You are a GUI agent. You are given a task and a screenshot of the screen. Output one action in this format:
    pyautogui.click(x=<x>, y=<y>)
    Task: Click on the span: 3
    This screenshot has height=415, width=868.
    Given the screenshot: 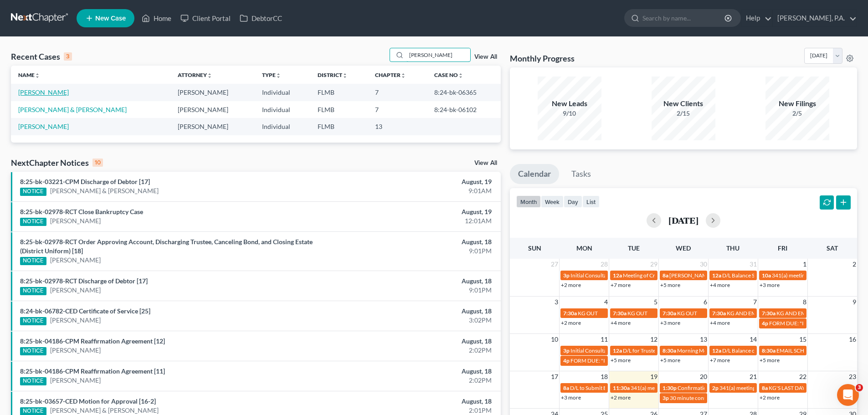 What is the action you would take?
    pyautogui.click(x=557, y=302)
    